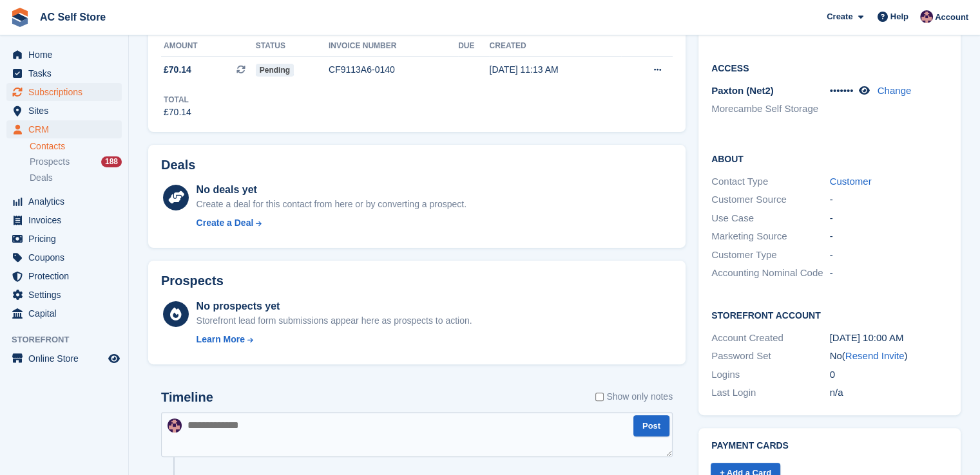 The height and width of the screenshot is (475, 980). Describe the element at coordinates (651, 425) in the screenshot. I see `button: Post` at that location.